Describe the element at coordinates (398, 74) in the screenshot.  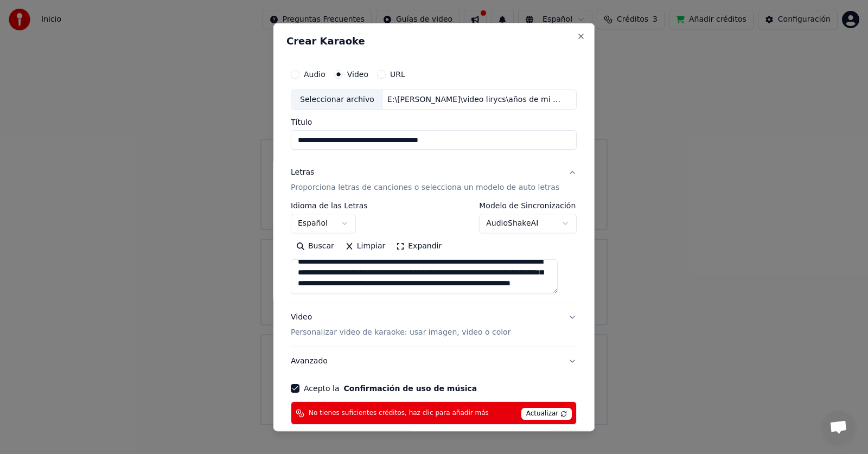
I see `label: URL` at that location.